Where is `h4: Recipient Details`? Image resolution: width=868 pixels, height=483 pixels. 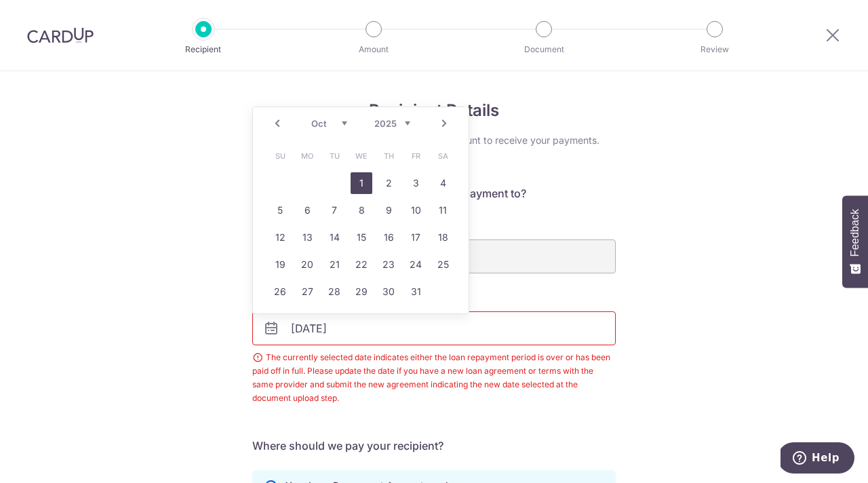 h4: Recipient Details is located at coordinates (434, 110).